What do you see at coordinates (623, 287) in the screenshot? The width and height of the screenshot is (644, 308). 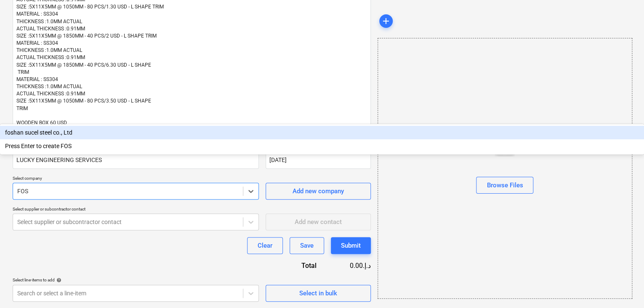 I see `div: Chat Widget` at bounding box center [623, 287].